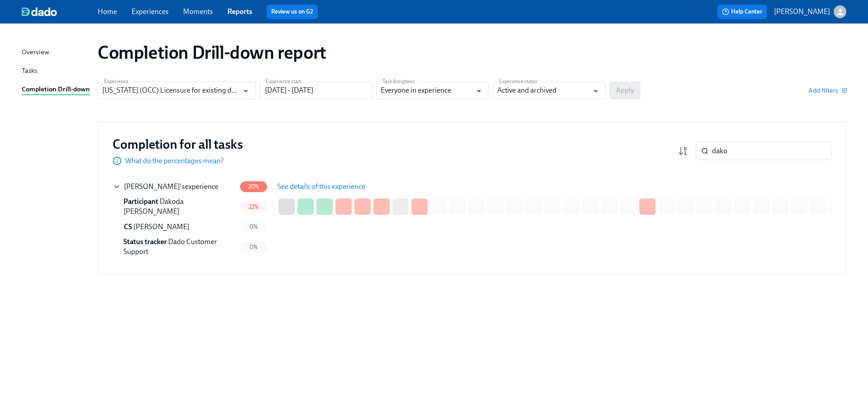  Describe the element at coordinates (741, 12) in the screenshot. I see `button: Help Center` at that location.